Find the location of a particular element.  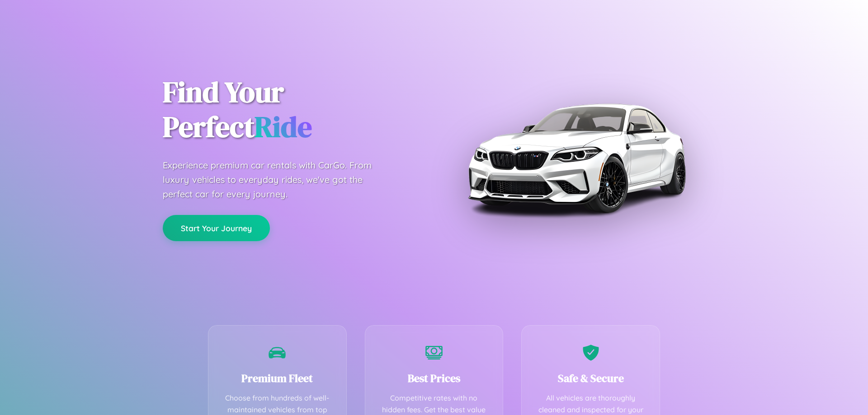

span: Ride is located at coordinates (283, 127).